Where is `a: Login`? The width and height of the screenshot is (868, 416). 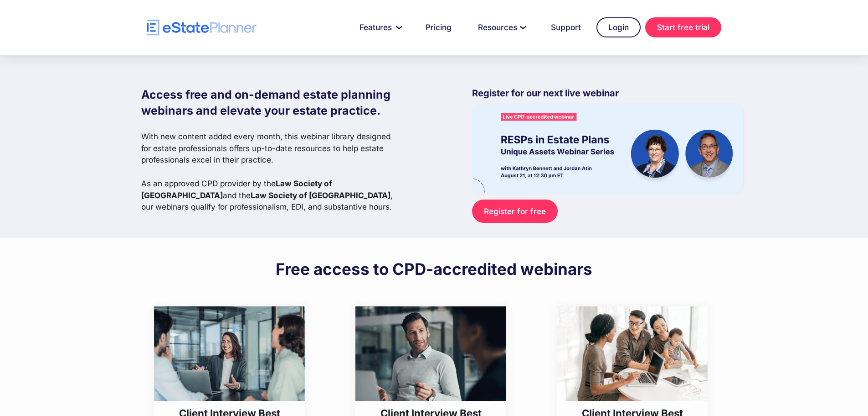
a: Login is located at coordinates (619, 27).